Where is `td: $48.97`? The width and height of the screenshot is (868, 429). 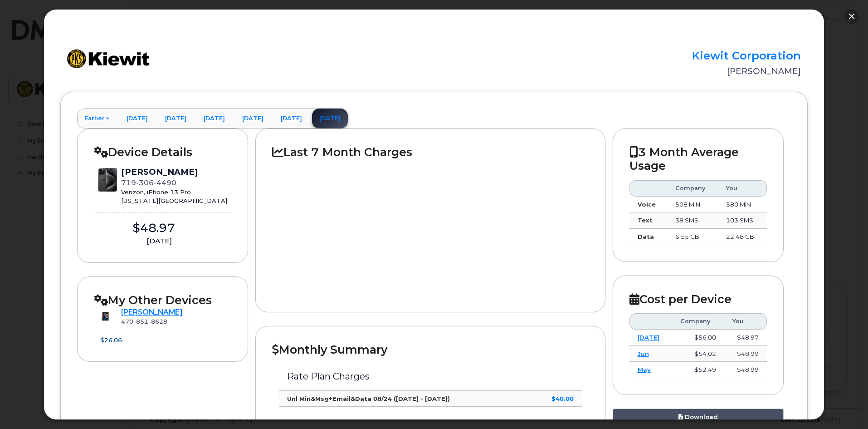 td: $48.97 is located at coordinates (745, 338).